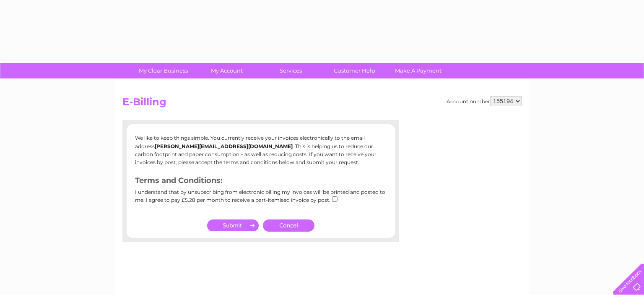 The width and height of the screenshot is (644, 295). What do you see at coordinates (261, 182) in the screenshot?
I see `h3: Terms and Conditions:` at bounding box center [261, 182].